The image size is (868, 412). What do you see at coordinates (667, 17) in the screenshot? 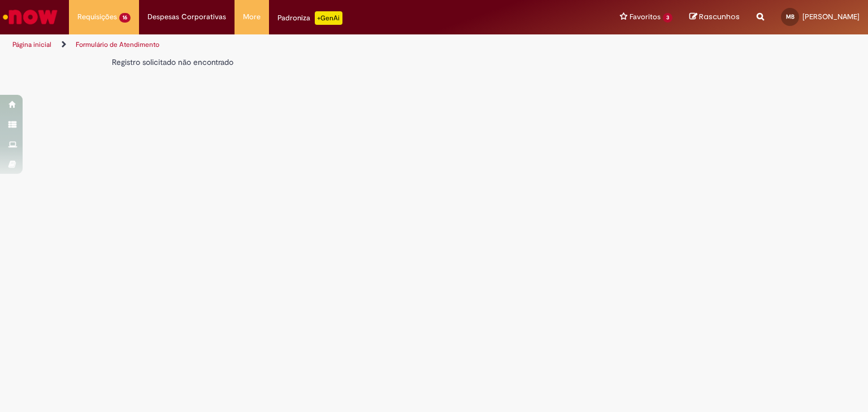
I see `span: 3` at bounding box center [667, 17].